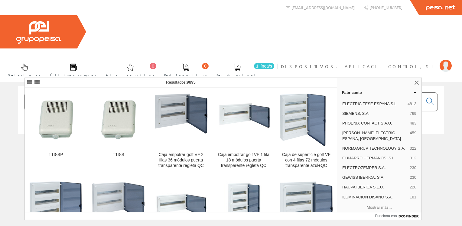 Image resolution: width=462 pixels, height=226 pixels. Describe the element at coordinates (39, 32) in the screenshot. I see `img: Grupo Peisa` at that location.